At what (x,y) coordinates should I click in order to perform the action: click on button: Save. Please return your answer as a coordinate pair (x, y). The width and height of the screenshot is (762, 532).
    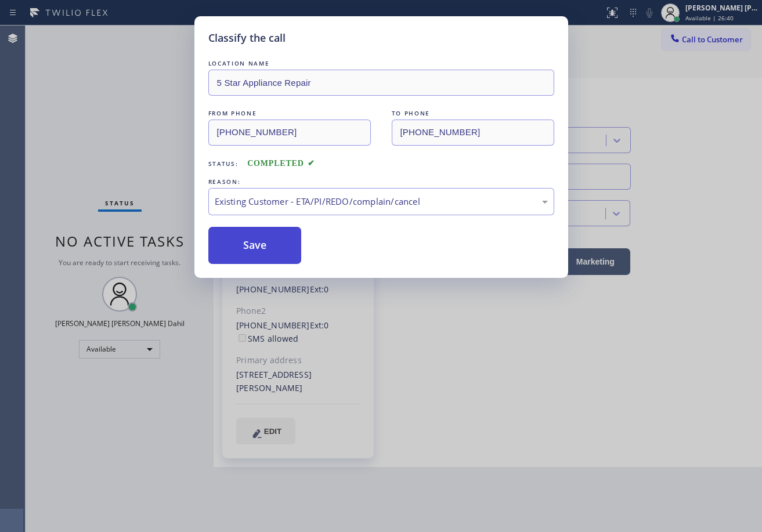
    Looking at the image, I should click on (255, 245).